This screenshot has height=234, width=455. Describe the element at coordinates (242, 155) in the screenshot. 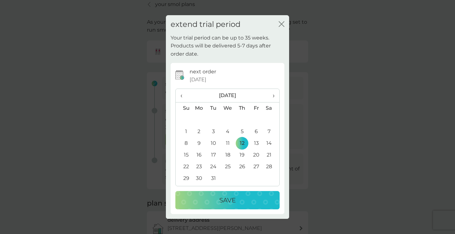

I see `td: 19` at that location.